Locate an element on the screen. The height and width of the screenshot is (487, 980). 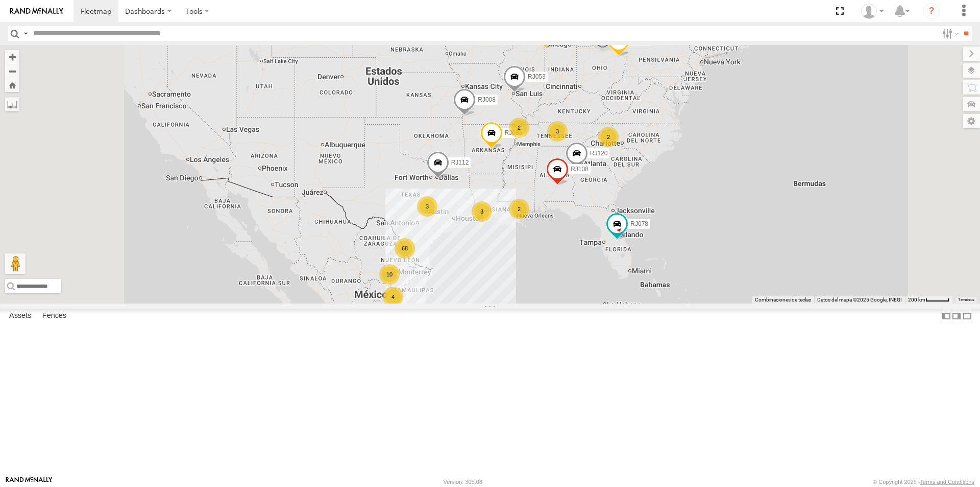
button: Zoom in is located at coordinates (12, 56).